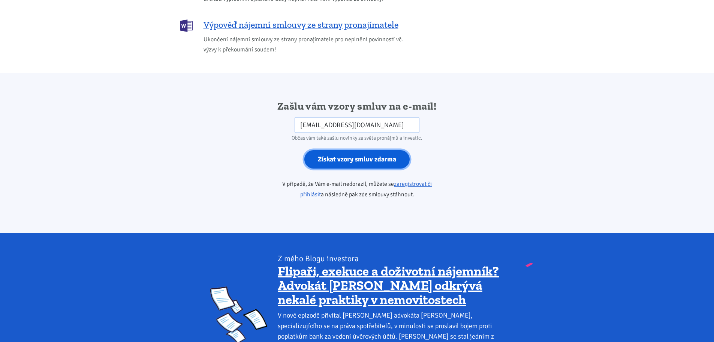 Image resolution: width=714 pixels, height=342 pixels. I want to click on a: Výpověď nájemní smlouvy ze strany pronajímatele, so click(297, 25).